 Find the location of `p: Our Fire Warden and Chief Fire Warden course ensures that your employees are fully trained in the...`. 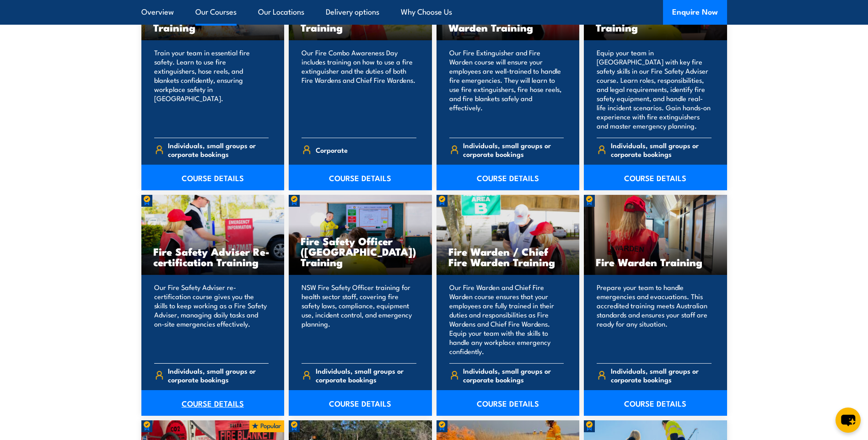

p: Our Fire Warden and Chief Fire Warden course ensures that your employees are fully trained in the... is located at coordinates (507, 319).